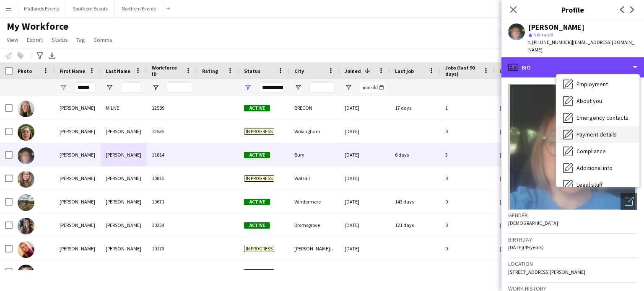 Image resolution: width=644 pixels, height=291 pixels. What do you see at coordinates (26, 250) in the screenshot?
I see `img: Louise Tyson` at bounding box center [26, 250].